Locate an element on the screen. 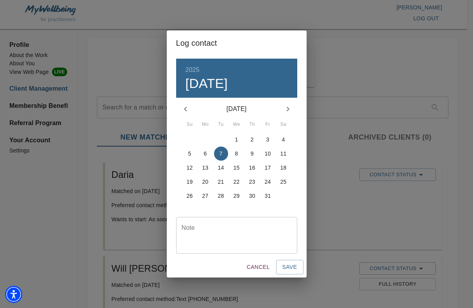 The height and width of the screenshot is (308, 473). button: 27 is located at coordinates (205, 196).